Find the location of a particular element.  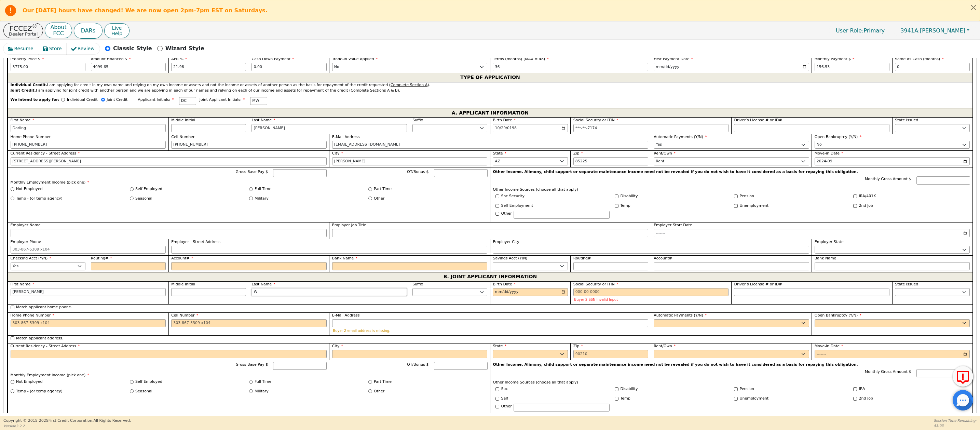

p: FCCEZ is located at coordinates (23, 28).